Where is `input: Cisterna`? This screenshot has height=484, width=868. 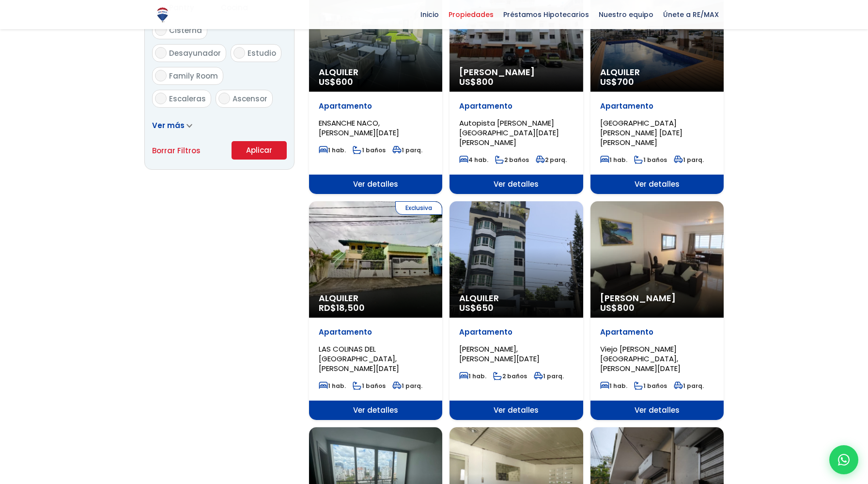
input: Cisterna is located at coordinates (161, 30).